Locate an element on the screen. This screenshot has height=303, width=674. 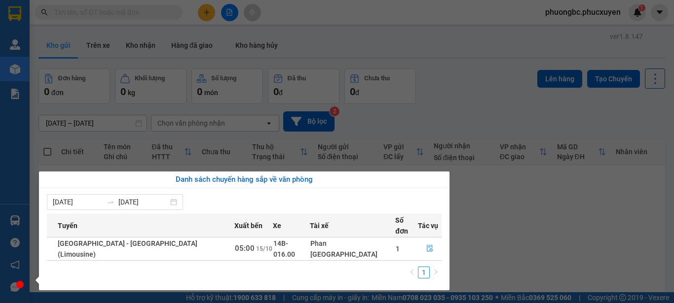
span: Tác vụ is located at coordinates (428, 226).